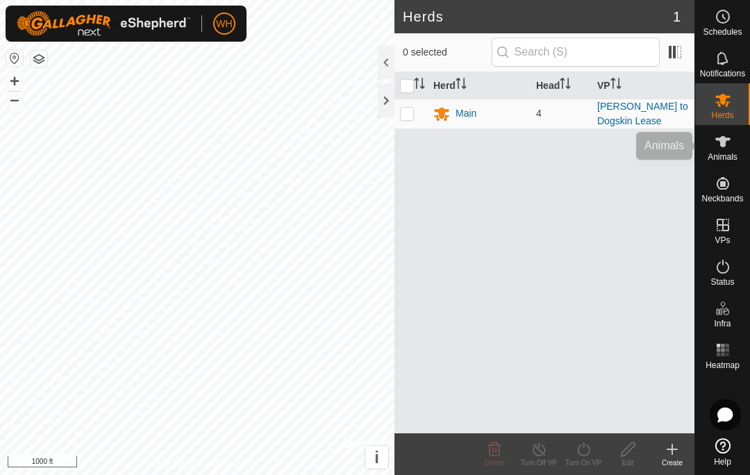 The height and width of the screenshot is (475, 750). I want to click on div: Create, so click(672, 463).